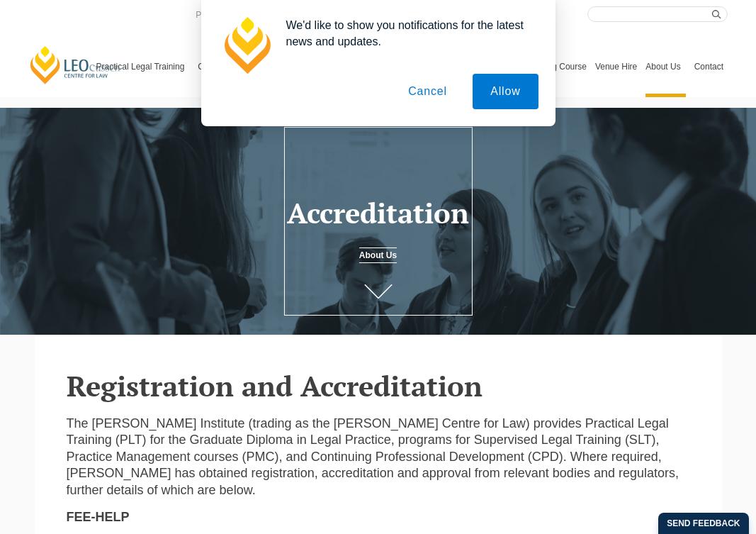  What do you see at coordinates (506, 91) in the screenshot?
I see `button: Allow` at bounding box center [506, 91].